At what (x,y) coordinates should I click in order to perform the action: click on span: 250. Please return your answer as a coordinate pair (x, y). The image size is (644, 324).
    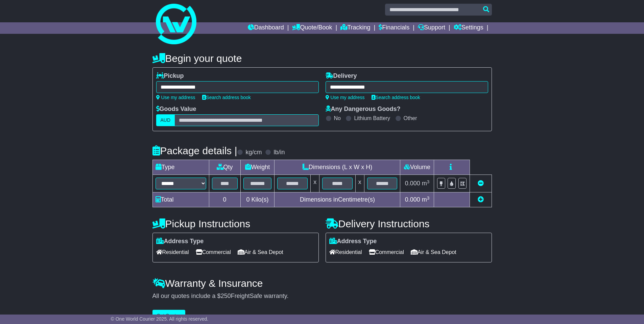
    Looking at the image, I should click on (226, 296).